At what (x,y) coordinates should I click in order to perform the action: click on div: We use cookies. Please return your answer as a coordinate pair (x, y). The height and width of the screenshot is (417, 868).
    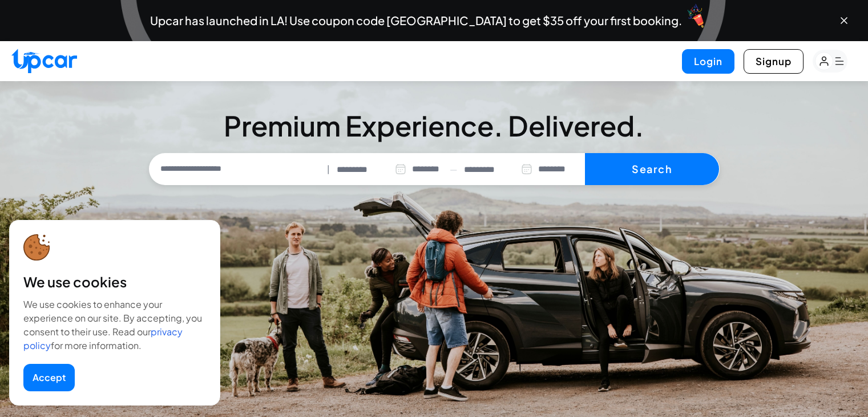
    Looking at the image, I should click on (115, 281).